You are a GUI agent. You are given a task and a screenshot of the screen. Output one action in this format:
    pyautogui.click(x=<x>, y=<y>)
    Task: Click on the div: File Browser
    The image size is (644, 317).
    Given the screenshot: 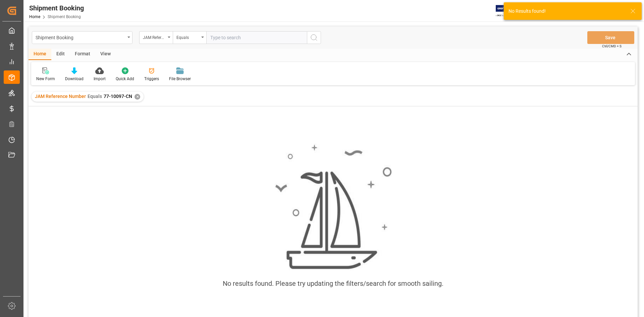 What is the action you would take?
    pyautogui.click(x=180, y=79)
    